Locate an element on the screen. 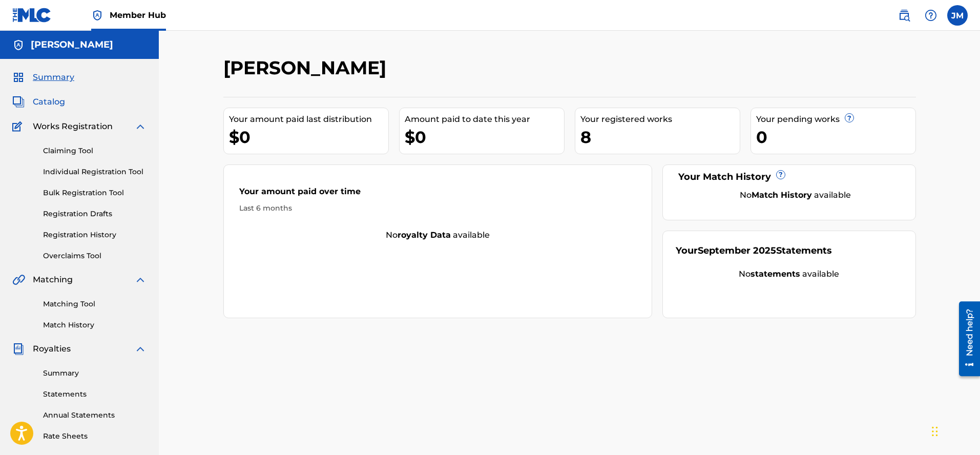 This screenshot has width=980, height=455. div: User Menu is located at coordinates (957, 15).